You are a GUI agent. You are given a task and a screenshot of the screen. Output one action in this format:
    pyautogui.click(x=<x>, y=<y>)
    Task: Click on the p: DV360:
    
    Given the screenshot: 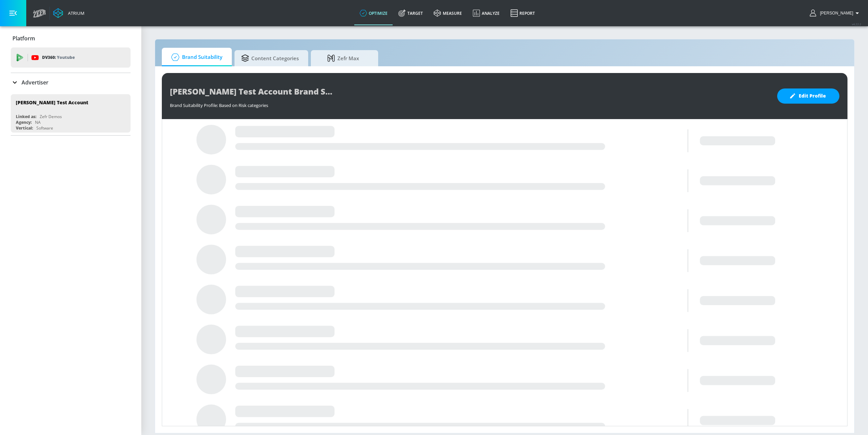 What is the action you would take?
    pyautogui.click(x=58, y=58)
    